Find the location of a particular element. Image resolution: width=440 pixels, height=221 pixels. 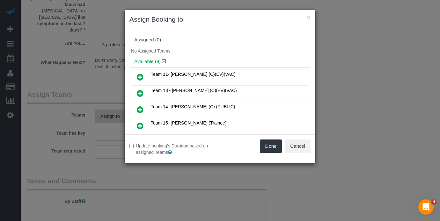

button: Done is located at coordinates (271, 146).